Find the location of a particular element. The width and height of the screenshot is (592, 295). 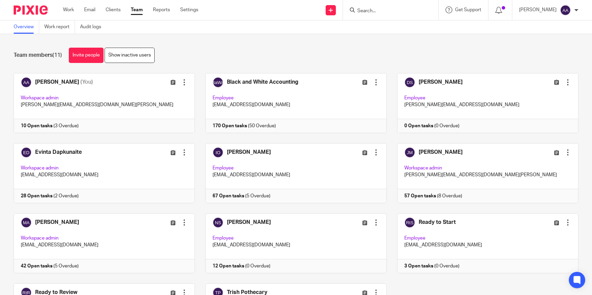

a: Invite people is located at coordinates (86, 55).